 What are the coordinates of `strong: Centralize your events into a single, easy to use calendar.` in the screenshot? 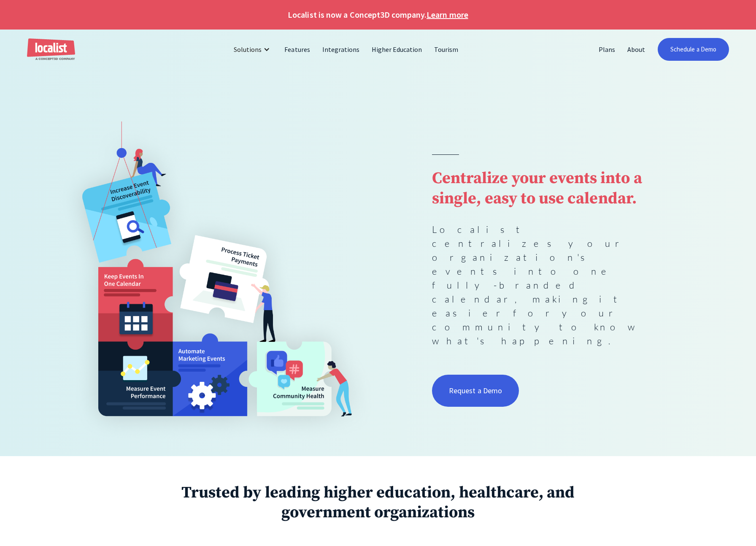 It's located at (536, 188).